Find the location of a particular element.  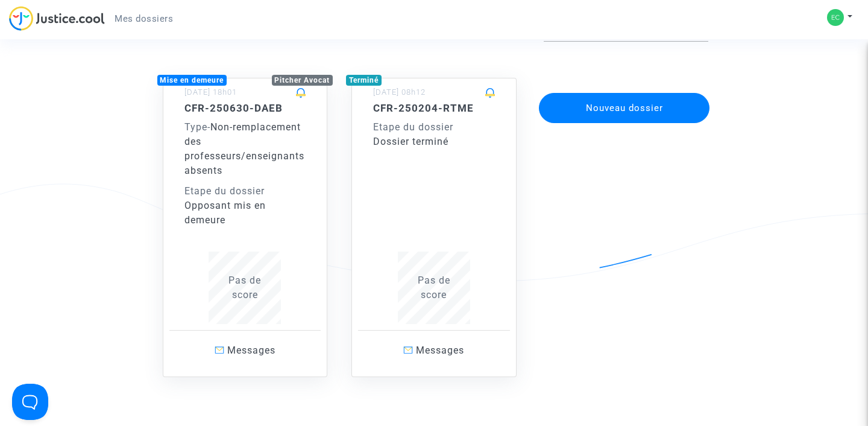

img: 2fda5c6c933e7482c0ffd01fc4d5cf97 is located at coordinates (836, 18).